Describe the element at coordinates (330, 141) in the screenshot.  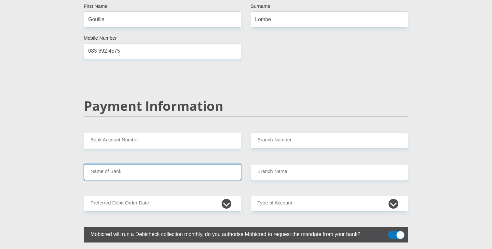
I see `input: Branch Number` at that location.